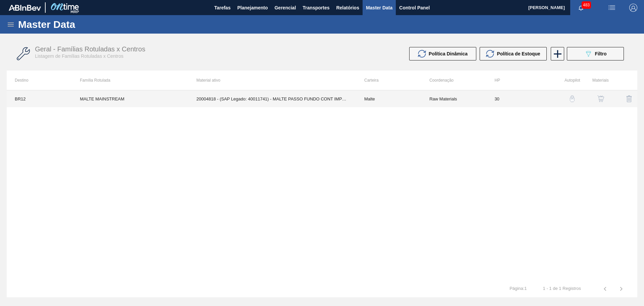 This screenshot has height=306, width=644. What do you see at coordinates (515, 54) in the screenshot?
I see `div: Atualizar Política de Estoque em Massa` at bounding box center [515, 54].